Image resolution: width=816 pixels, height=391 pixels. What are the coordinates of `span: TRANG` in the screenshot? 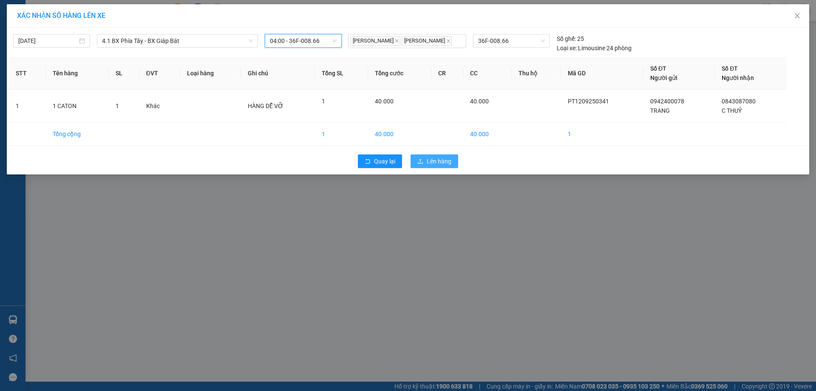 It's located at (660, 111).